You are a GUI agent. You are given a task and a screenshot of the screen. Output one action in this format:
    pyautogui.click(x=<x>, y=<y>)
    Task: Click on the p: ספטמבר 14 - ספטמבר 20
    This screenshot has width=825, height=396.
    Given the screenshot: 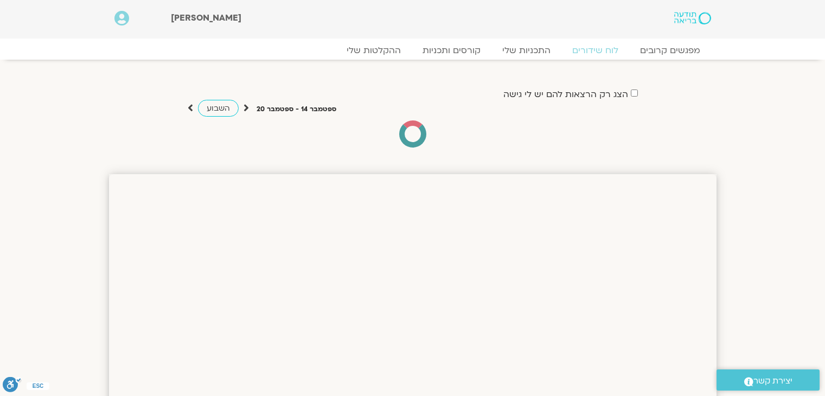 What is the action you would take?
    pyautogui.click(x=296, y=109)
    